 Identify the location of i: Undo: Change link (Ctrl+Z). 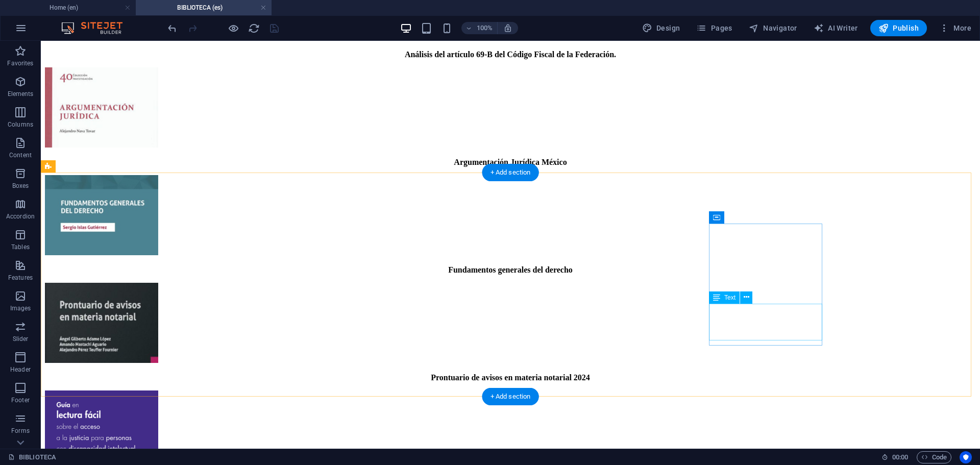
(172, 28).